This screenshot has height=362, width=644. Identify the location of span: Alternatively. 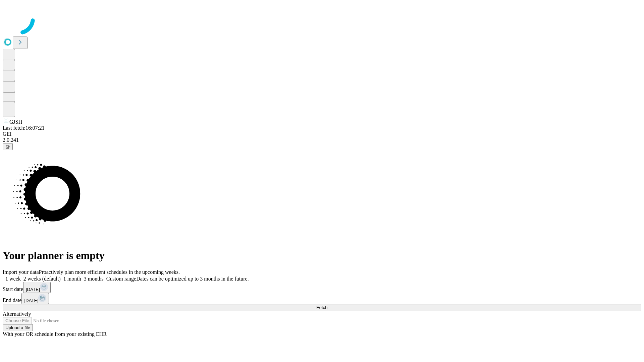
(17, 314).